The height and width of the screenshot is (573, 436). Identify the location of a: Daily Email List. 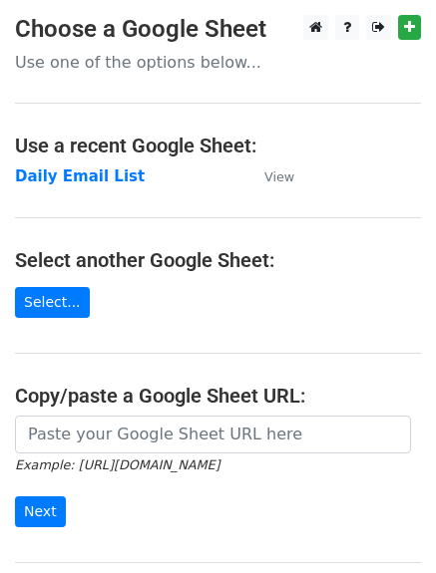
(80, 176).